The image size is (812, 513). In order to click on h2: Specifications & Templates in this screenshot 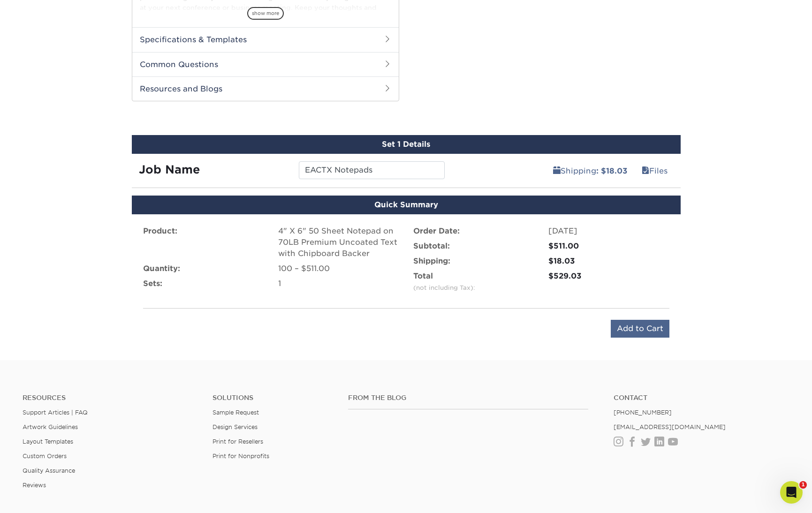, I will do `click(266, 39)`.